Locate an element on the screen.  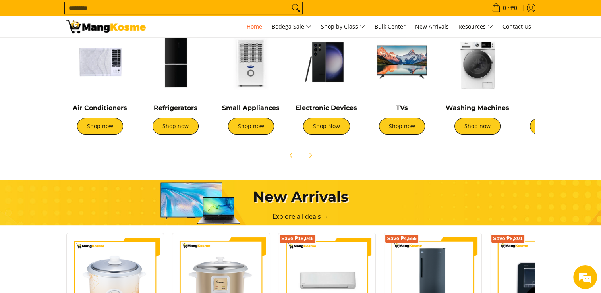
nav: Main Menu is located at coordinates (344, 27).